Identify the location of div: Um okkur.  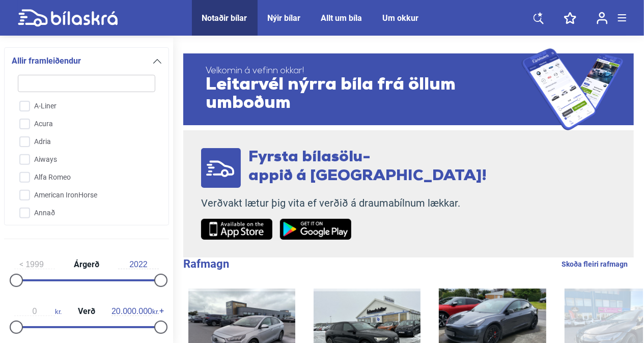
(401, 18).